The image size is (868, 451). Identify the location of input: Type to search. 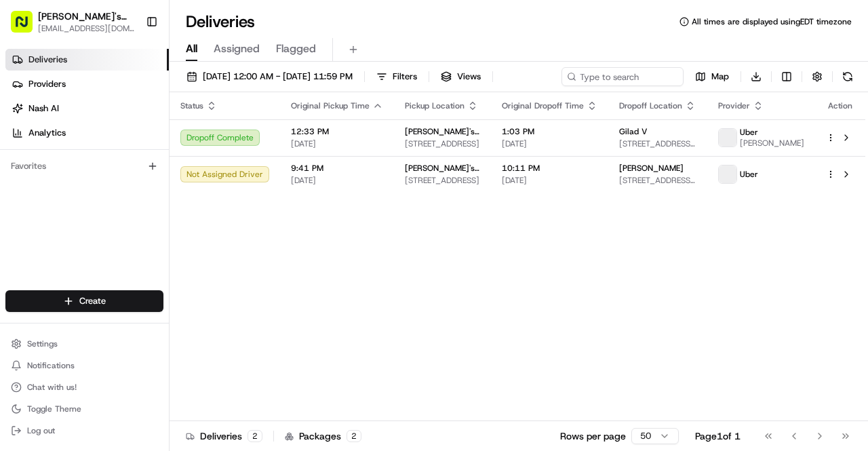
(622, 76).